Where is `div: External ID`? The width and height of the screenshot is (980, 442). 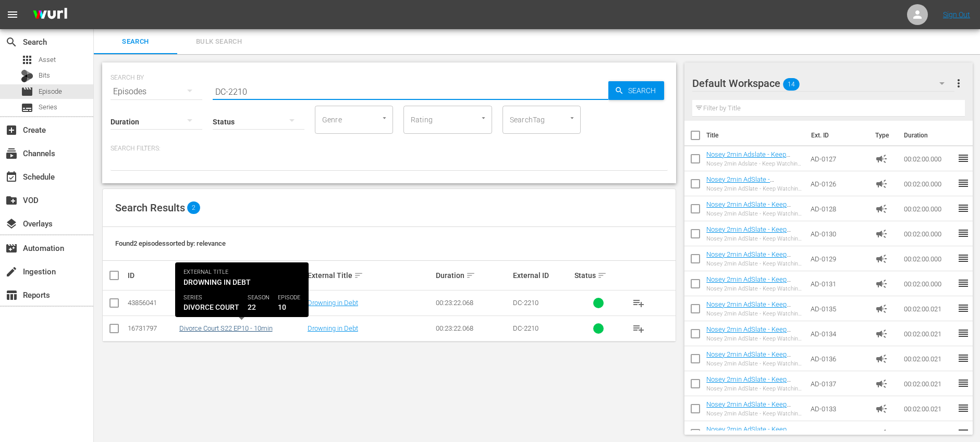 div: External ID is located at coordinates (542, 275).